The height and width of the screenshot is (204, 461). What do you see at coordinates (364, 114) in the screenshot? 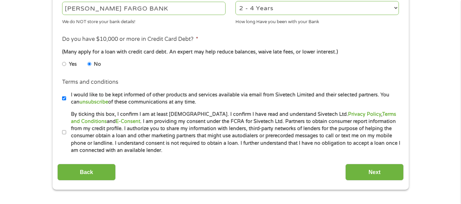
I see `a: Privacy Policy` at bounding box center [364, 114].